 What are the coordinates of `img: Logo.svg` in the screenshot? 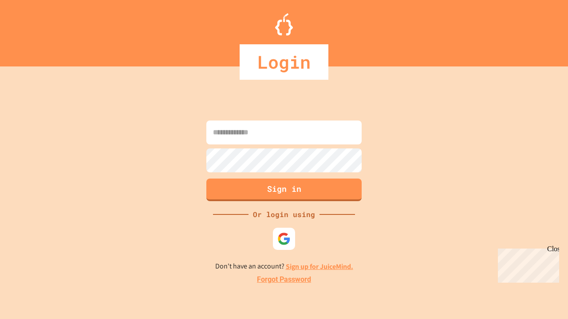 It's located at (284, 24).